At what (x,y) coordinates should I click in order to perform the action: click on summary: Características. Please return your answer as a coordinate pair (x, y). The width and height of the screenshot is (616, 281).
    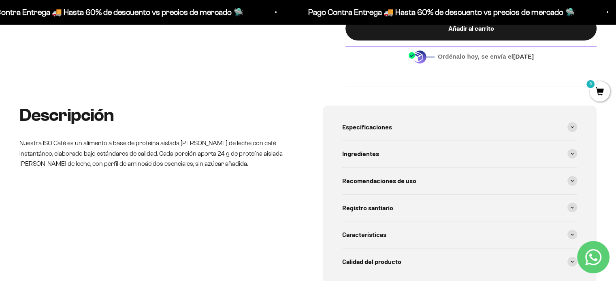
    Looking at the image, I should click on (459, 235).